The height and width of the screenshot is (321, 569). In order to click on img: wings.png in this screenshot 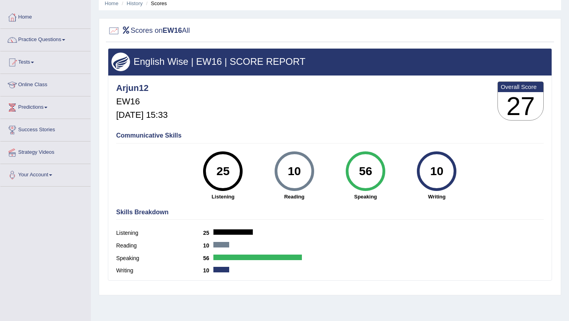, I will do `click(120, 62)`.